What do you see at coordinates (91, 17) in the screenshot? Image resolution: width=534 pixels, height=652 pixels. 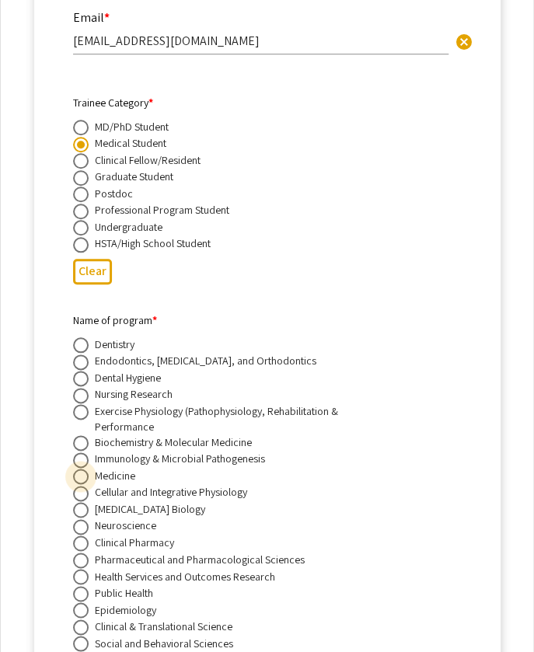 I see `mat-label: Email` at bounding box center [91, 17].